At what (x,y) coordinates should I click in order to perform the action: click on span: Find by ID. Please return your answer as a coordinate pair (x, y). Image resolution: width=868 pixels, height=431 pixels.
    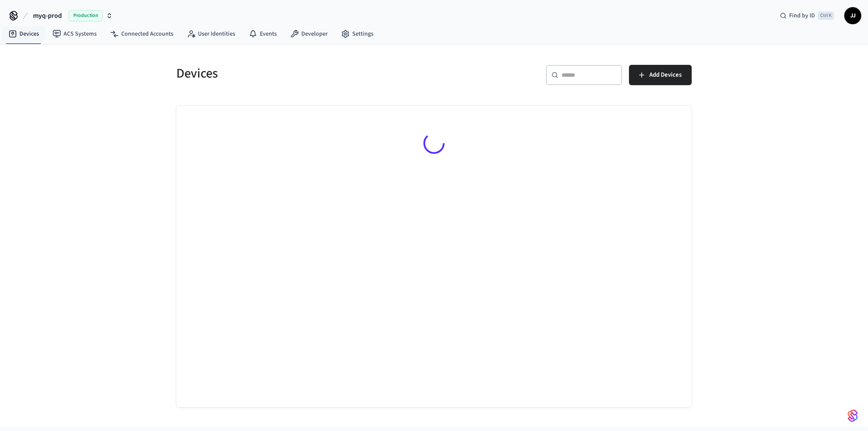
    Looking at the image, I should click on (801, 16).